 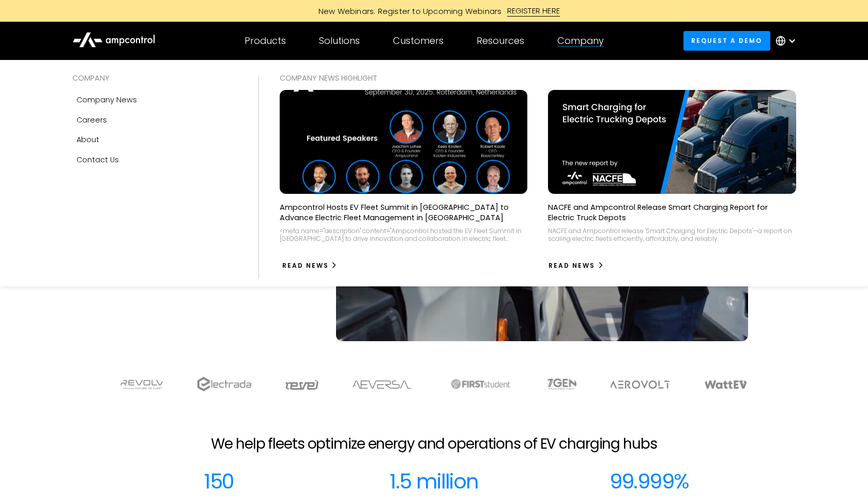 I want to click on a: About, so click(x=155, y=140).